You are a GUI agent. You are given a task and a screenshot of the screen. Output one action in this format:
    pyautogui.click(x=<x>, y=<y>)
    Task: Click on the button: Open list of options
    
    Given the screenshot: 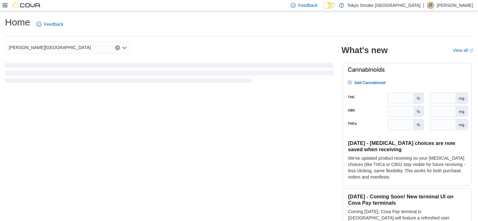 What is the action you would take?
    pyautogui.click(x=124, y=48)
    